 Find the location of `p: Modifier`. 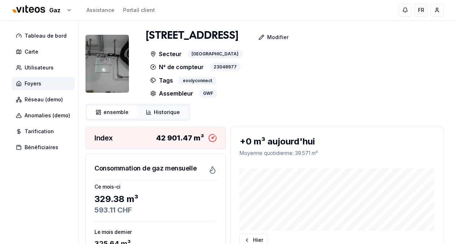

p: Modifier is located at coordinates (277, 37).